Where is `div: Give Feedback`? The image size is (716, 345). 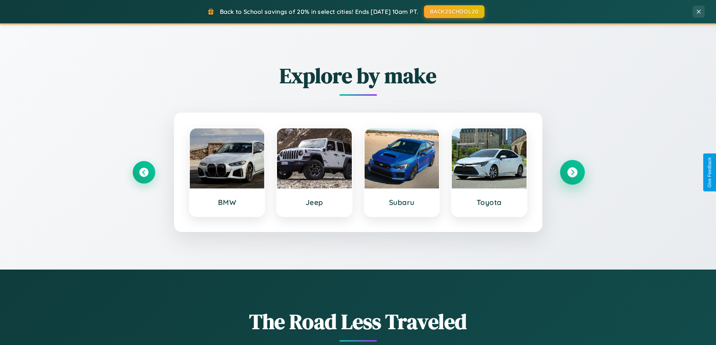 div: Give Feedback is located at coordinates (709, 172).